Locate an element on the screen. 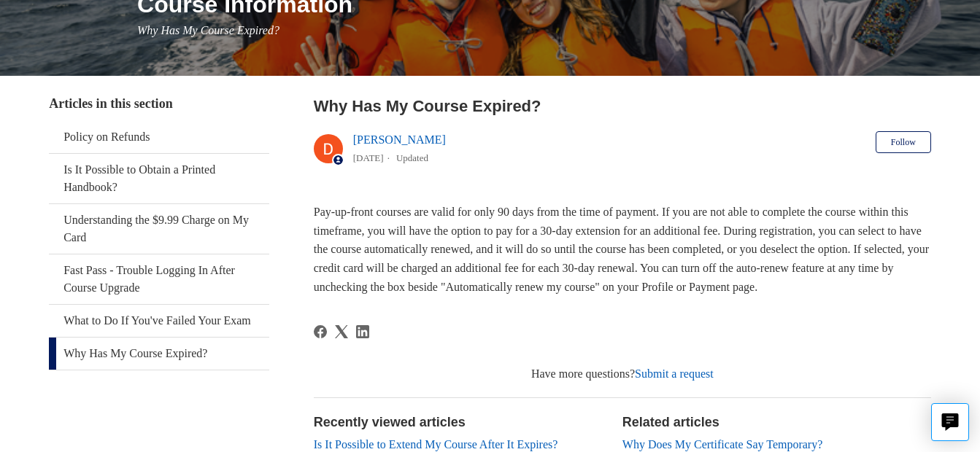 Image resolution: width=980 pixels, height=452 pixels. svg: Share this page on X Corp is located at coordinates (342, 332).